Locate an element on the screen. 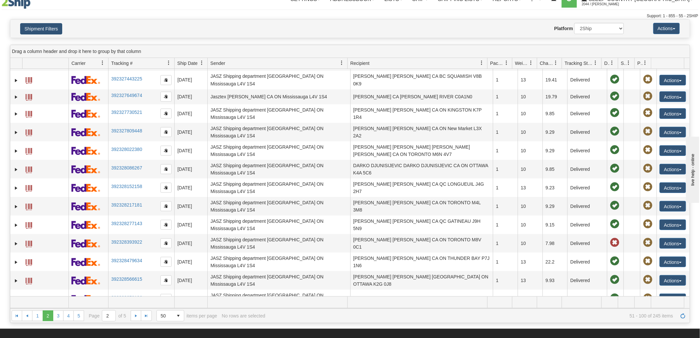 The width and height of the screenshot is (700, 338). a: Go to the first page is located at coordinates (17, 315).